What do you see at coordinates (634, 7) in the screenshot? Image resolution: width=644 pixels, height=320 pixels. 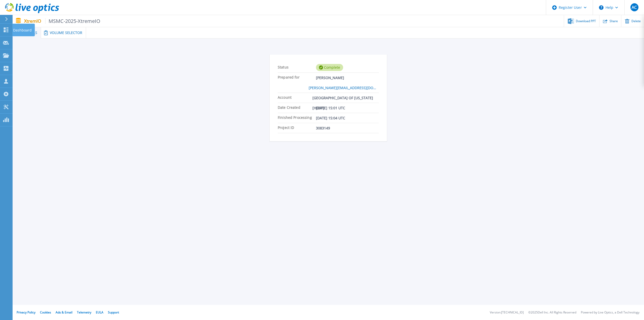 I see `span: AC` at bounding box center [634, 7].